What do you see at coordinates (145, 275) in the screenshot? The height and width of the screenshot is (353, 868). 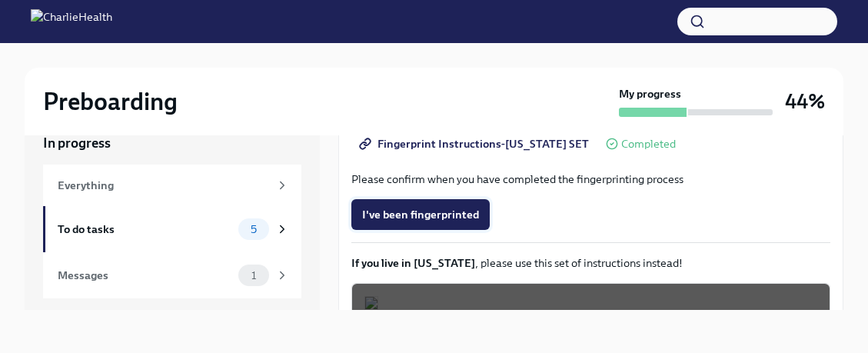 I see `div: Messages` at bounding box center [145, 275].